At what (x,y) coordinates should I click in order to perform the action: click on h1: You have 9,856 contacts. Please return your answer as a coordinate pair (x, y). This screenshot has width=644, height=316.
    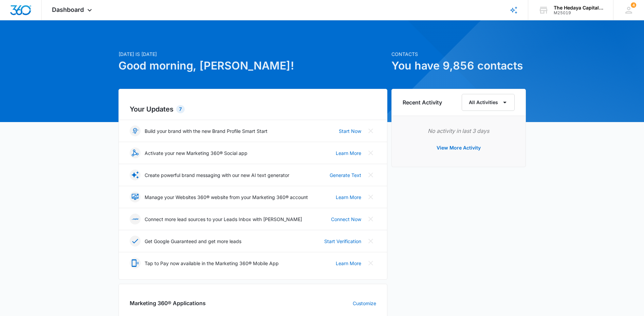
    Looking at the image, I should click on (459, 66).